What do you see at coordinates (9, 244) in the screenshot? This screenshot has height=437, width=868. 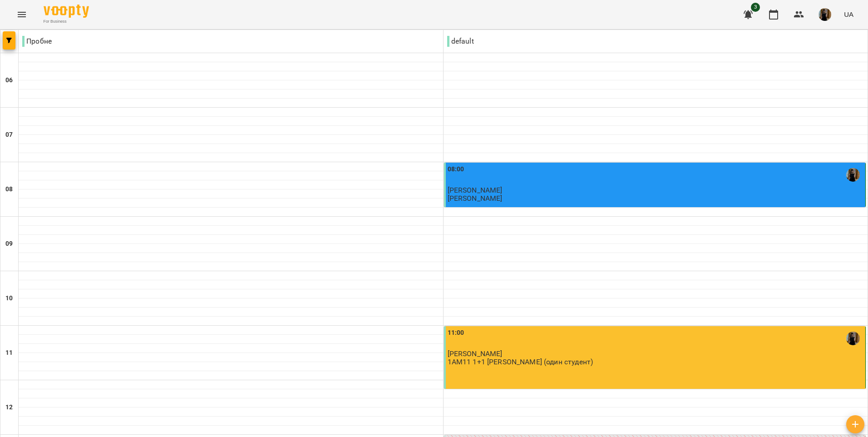 I see `h6: 09` at bounding box center [9, 244].